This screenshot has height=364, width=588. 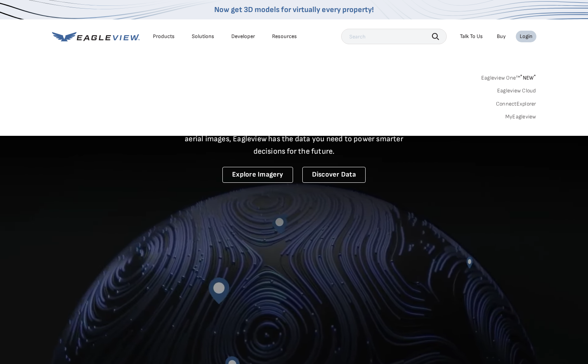 What do you see at coordinates (516, 104) in the screenshot?
I see `a: ConnectExplorer` at bounding box center [516, 104].